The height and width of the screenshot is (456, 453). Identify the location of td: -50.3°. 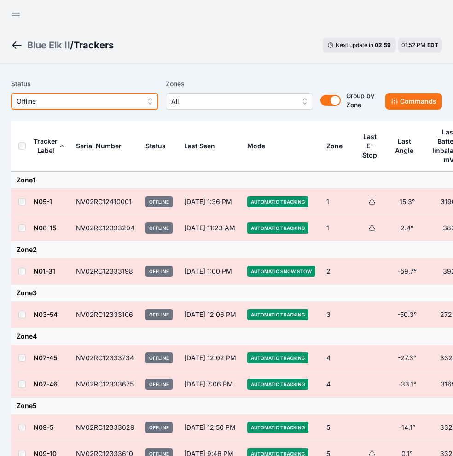
(407, 314).